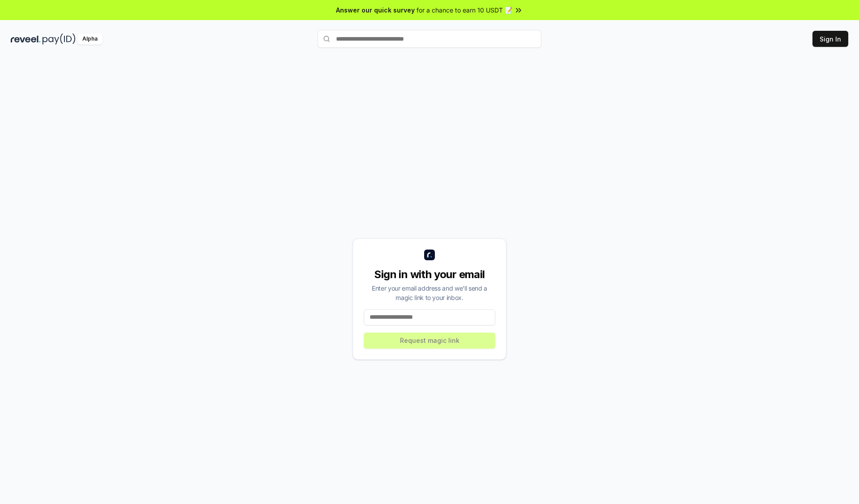 This screenshot has height=504, width=859. What do you see at coordinates (375, 10) in the screenshot?
I see `span: Answer our quick survey` at bounding box center [375, 10].